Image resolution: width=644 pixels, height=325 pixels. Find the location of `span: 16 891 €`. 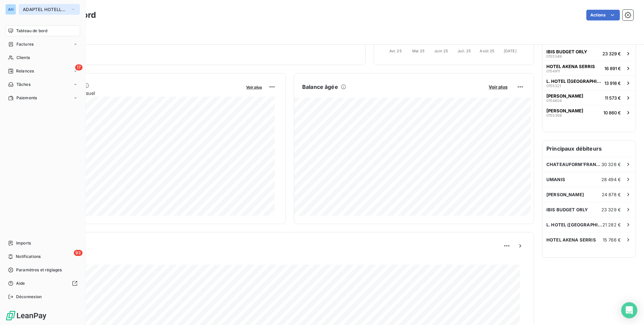

span: 16 891 € is located at coordinates (612, 68).